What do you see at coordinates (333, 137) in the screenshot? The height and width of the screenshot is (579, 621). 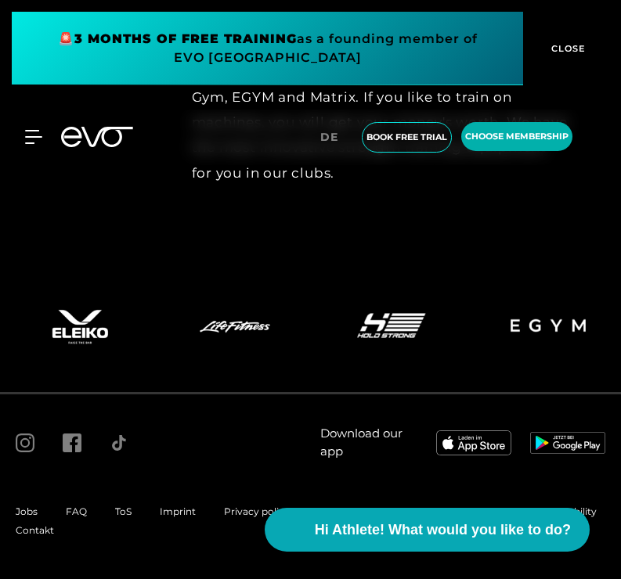 I see `a: de` at bounding box center [333, 137].